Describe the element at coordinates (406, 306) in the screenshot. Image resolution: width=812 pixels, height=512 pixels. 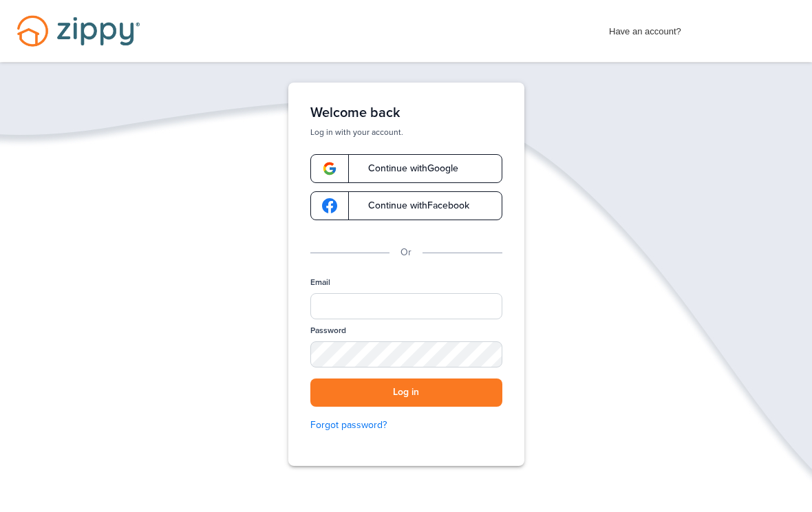
I see `input: Email` at that location.